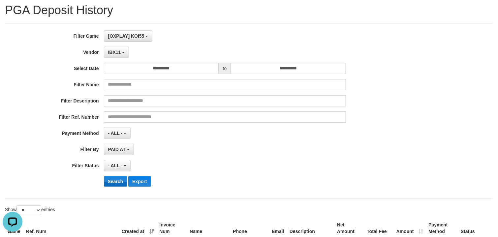  Describe the element at coordinates (29, 210) in the screenshot. I see `select: Showentries` at that location.